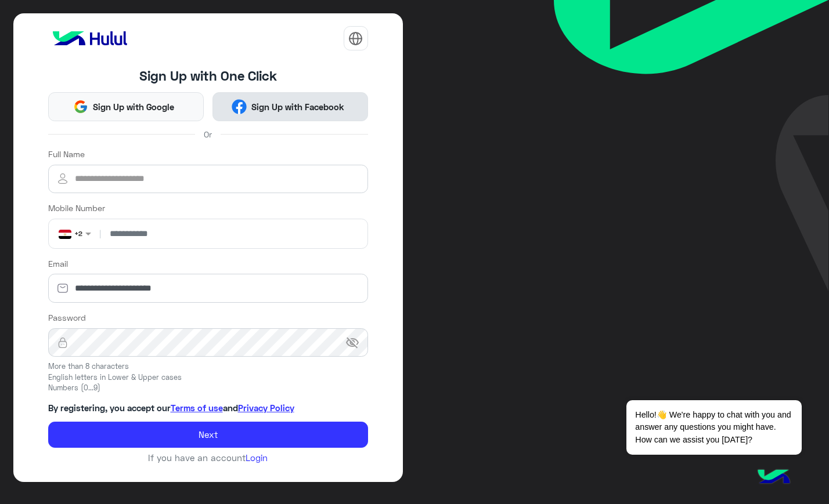 The height and width of the screenshot is (504, 829). Describe the element at coordinates (63, 179) in the screenshot. I see `img: user` at that location.